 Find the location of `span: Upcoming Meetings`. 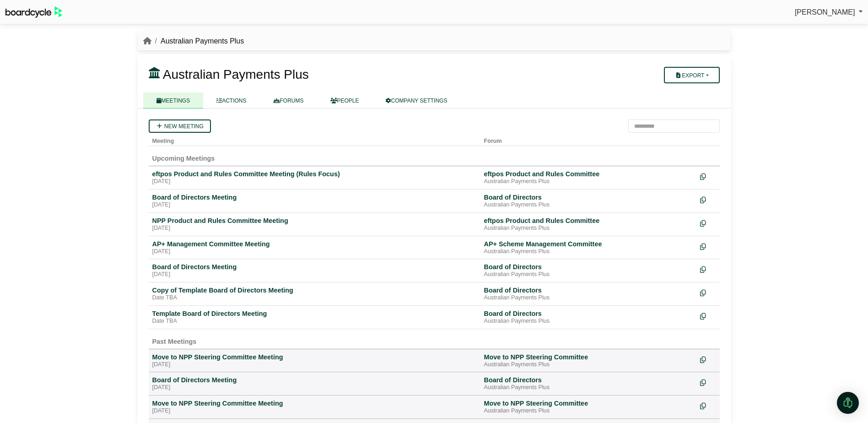

span: Upcoming Meetings is located at coordinates (183, 159).